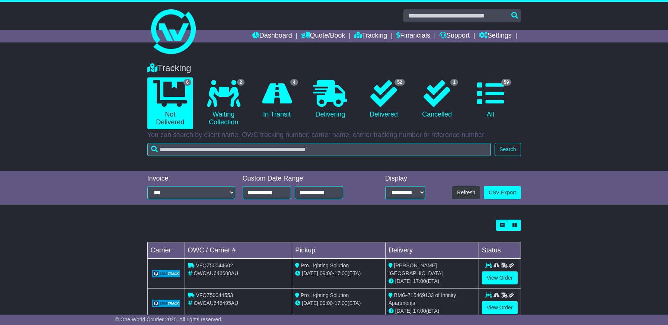 This screenshot has width=668, height=325. Describe the element at coordinates (334, 68) in the screenshot. I see `div: Tracking` at that location.